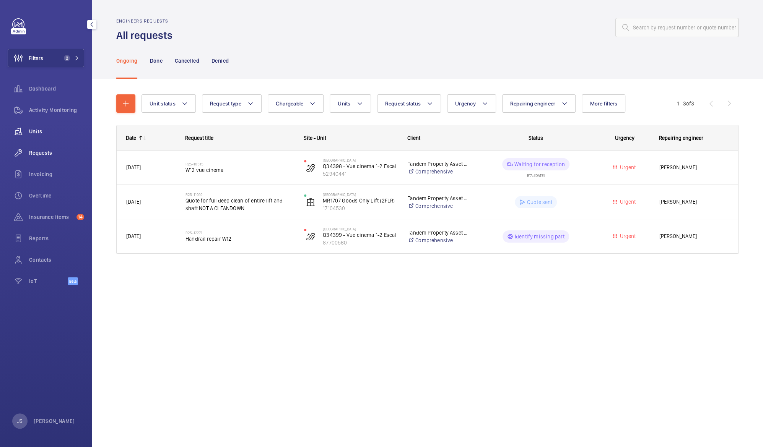 The height and width of the screenshot is (447, 763). Describe the element at coordinates (677, 28) in the screenshot. I see `input: Search by request number or quote number` at that location.